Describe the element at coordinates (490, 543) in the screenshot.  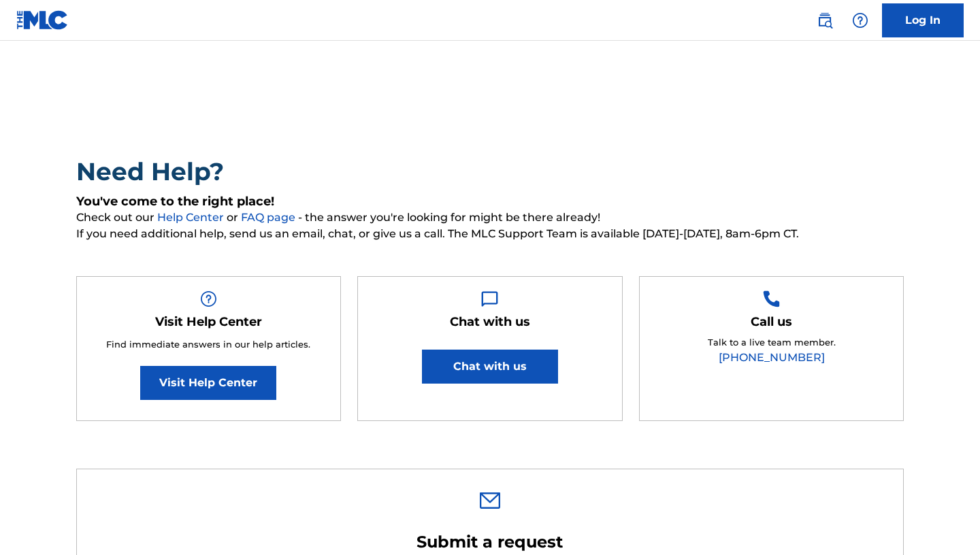
I see `h2: Submit a request` at that location.